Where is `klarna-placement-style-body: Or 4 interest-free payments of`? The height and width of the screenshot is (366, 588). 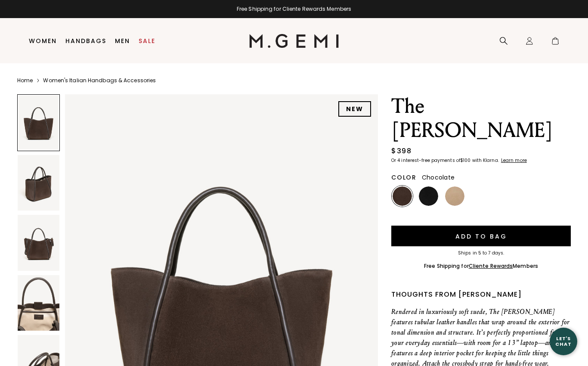
klarna-placement-style-body: Or 4 interest-free payments of is located at coordinates (426, 160).